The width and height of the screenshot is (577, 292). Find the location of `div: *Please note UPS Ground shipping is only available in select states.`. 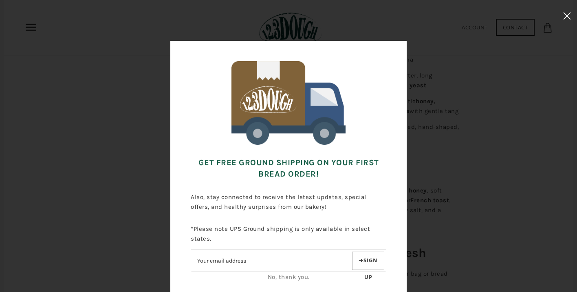

div: *Please note UPS Ground shipping is only available in select states. is located at coordinates (289, 253).